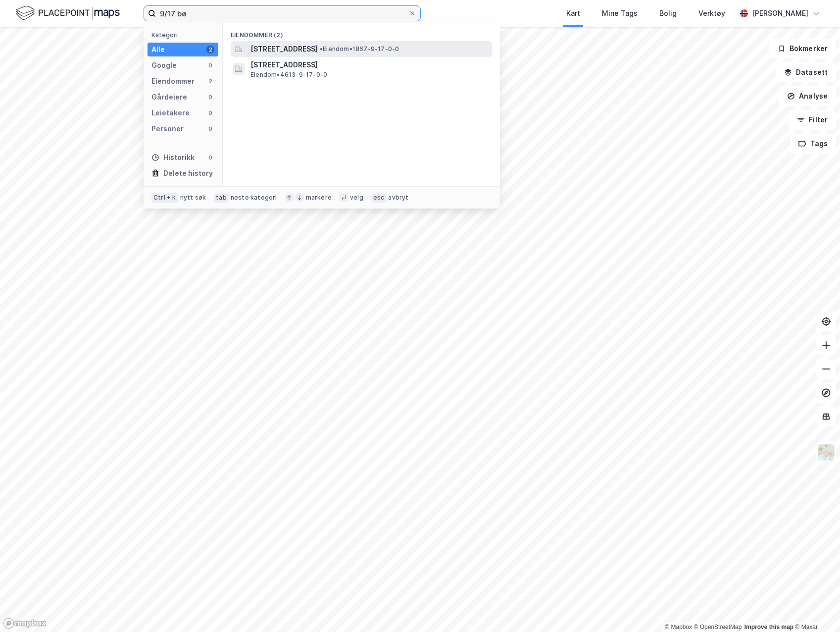  Describe the element at coordinates (668, 14) in the screenshot. I see `div: Bolig` at that location.